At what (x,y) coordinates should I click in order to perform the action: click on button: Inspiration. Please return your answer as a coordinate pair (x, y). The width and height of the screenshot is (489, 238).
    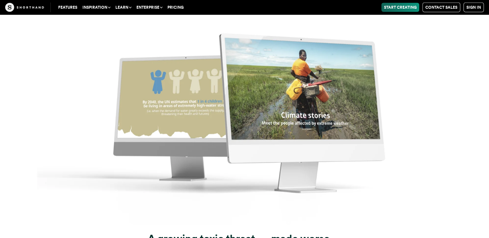
    Looking at the image, I should click on (96, 7).